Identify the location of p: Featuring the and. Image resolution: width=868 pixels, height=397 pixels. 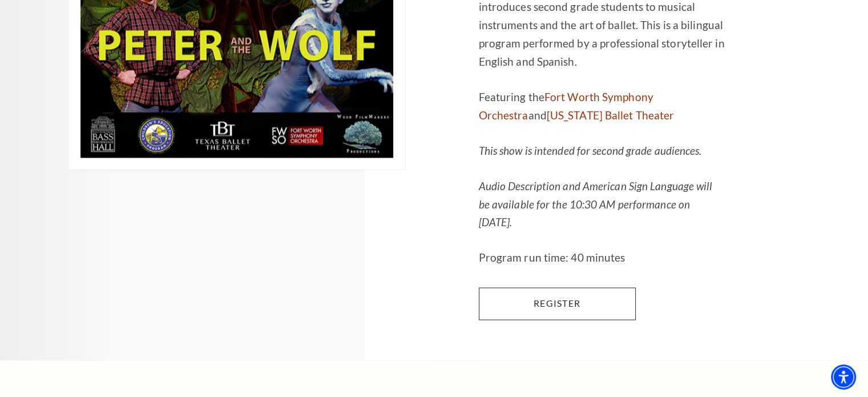
(602, 106).